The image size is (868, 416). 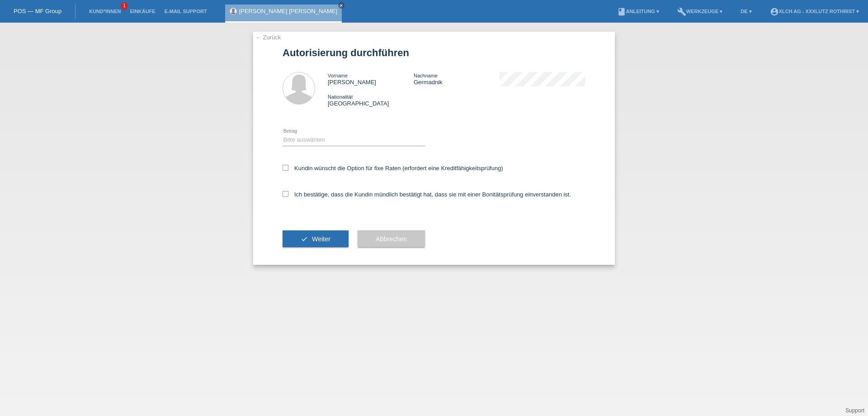 I want to click on span: 1, so click(x=124, y=6).